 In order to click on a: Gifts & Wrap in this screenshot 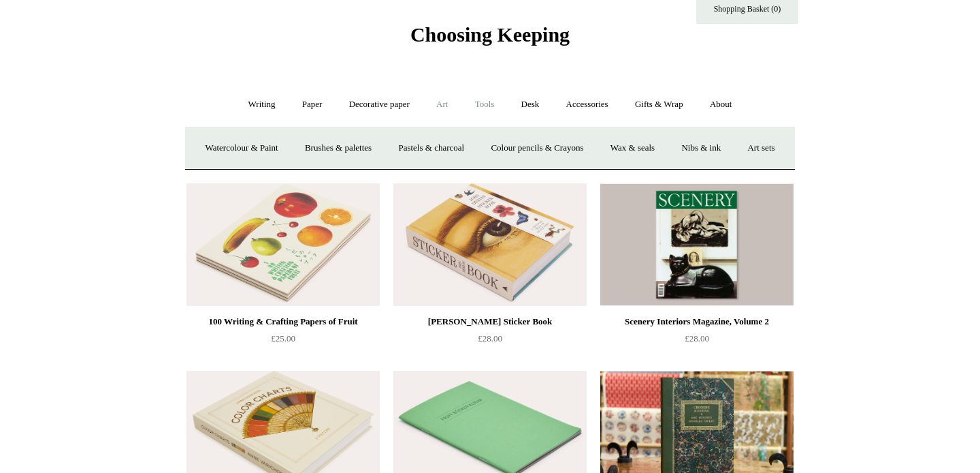, I will do `click(659, 104)`.